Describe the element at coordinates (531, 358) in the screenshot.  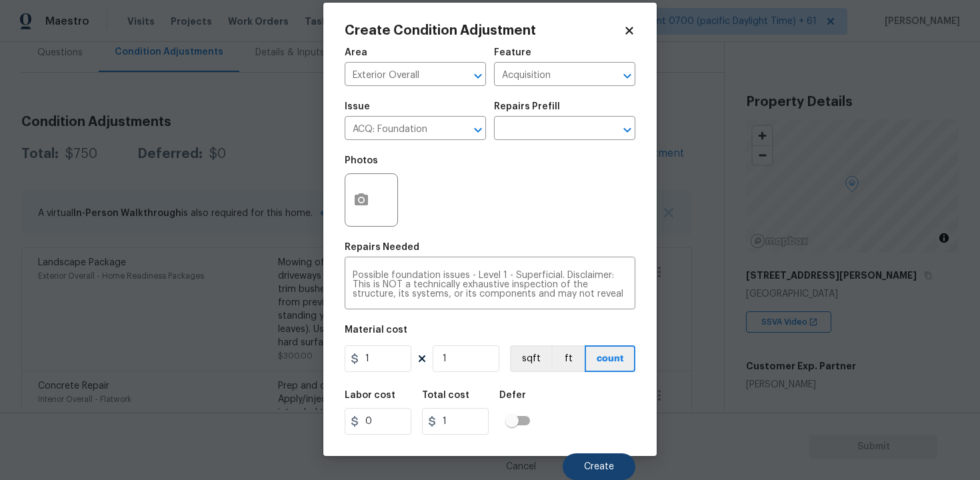
I see `button: sqft` at that location.